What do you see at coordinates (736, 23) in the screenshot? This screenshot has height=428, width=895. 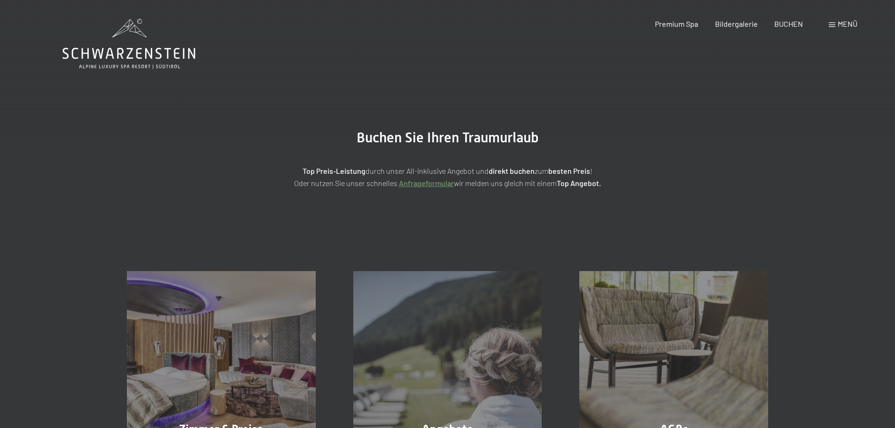 I see `span: Bildergalerie` at bounding box center [736, 23].